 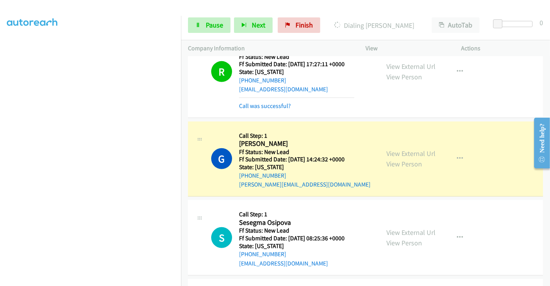 What do you see at coordinates (406, 48) in the screenshot?
I see `p: View` at bounding box center [406, 48].